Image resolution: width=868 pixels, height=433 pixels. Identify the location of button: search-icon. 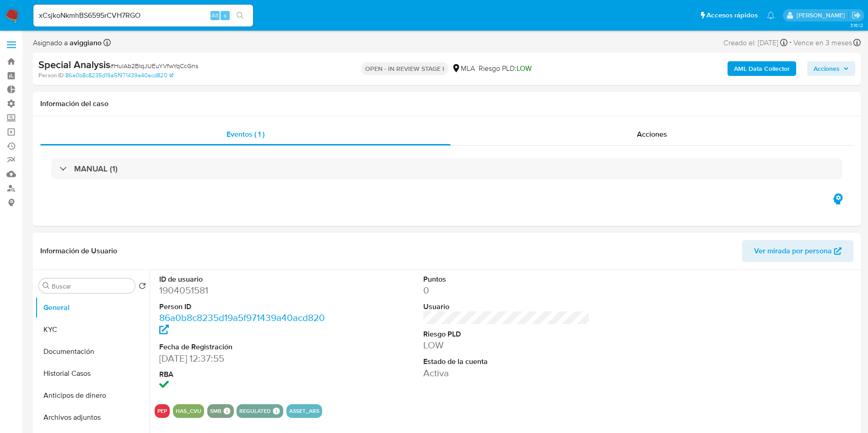
(240, 16).